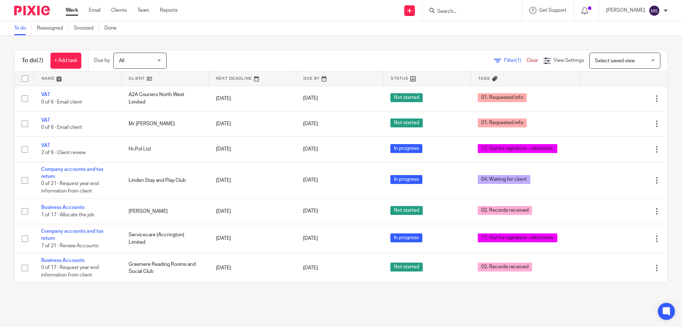 The image size is (682, 327). Describe the element at coordinates (53, 28) in the screenshot. I see `a: Reassigned` at that location.